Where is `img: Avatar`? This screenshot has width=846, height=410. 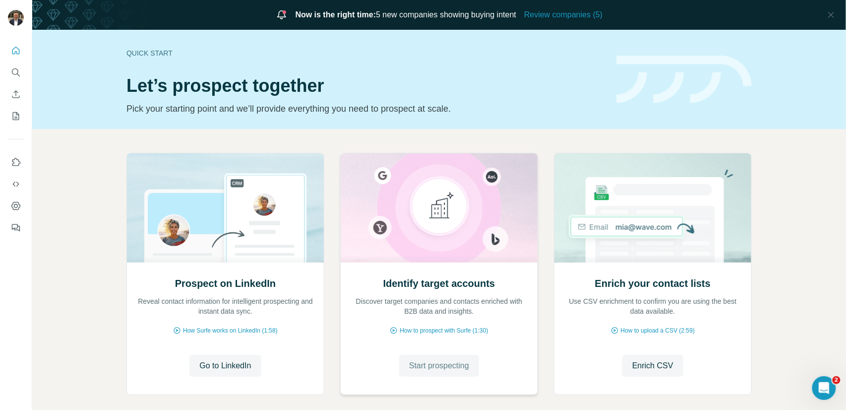
img: Avatar is located at coordinates (16, 18).